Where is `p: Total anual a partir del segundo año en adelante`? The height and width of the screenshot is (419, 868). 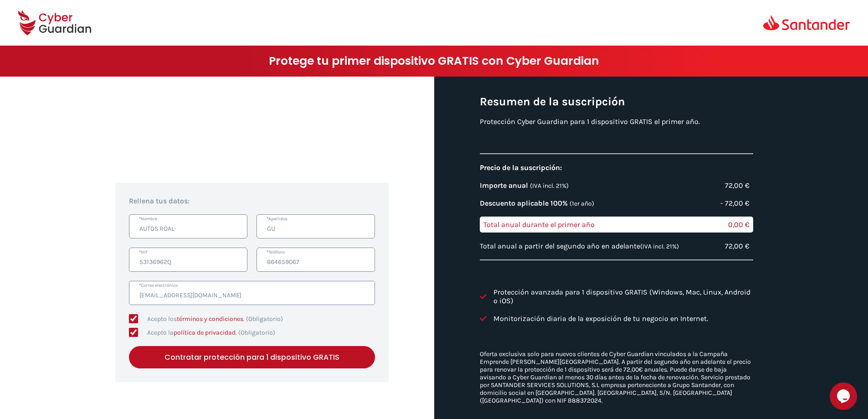 p: Total anual a partir del segundo año en adelante is located at coordinates (579, 246).